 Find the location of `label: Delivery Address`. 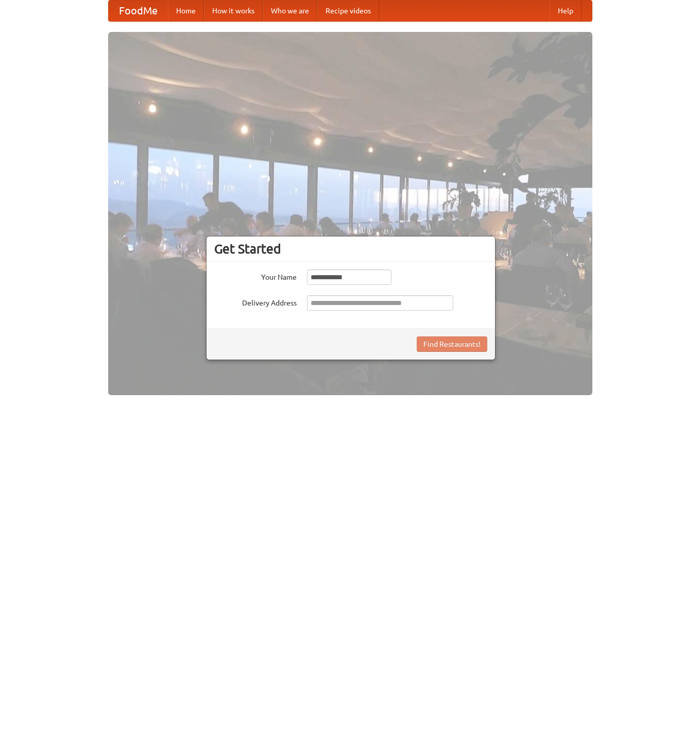

label: Delivery Address is located at coordinates (255, 301).